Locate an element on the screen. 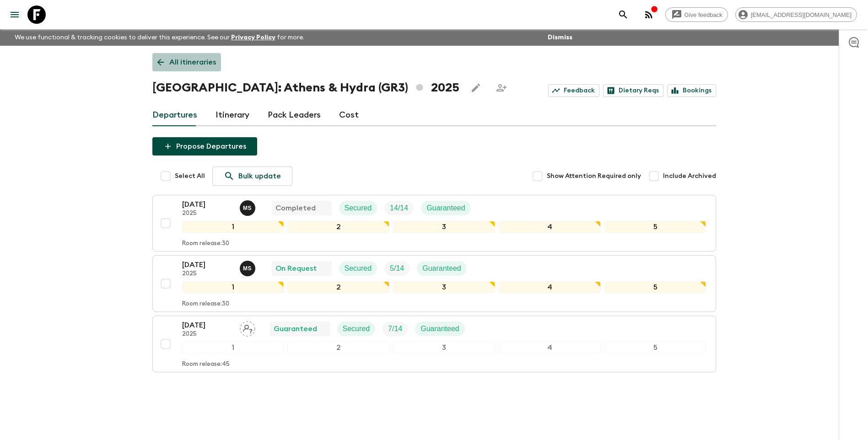 This screenshot has width=868, height=440. p: All itineraries is located at coordinates (193, 62).